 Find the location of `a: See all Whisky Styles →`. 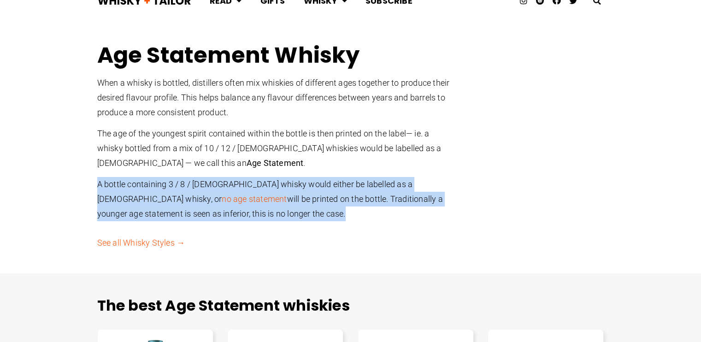

a: See all Whisky Styles → is located at coordinates (141, 243).